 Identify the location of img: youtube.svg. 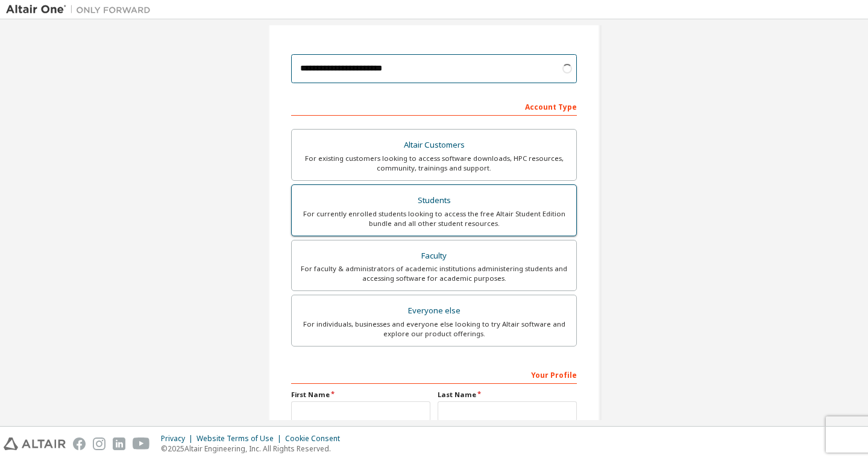
(141, 443).